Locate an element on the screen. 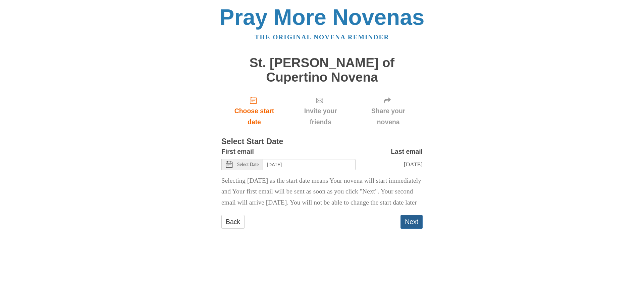  a: Pray More Novenas is located at coordinates (322, 17).